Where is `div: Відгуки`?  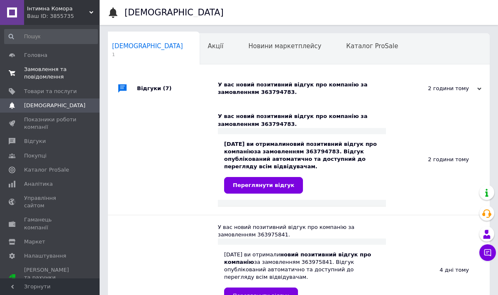 div: Відгуки is located at coordinates (177, 88).